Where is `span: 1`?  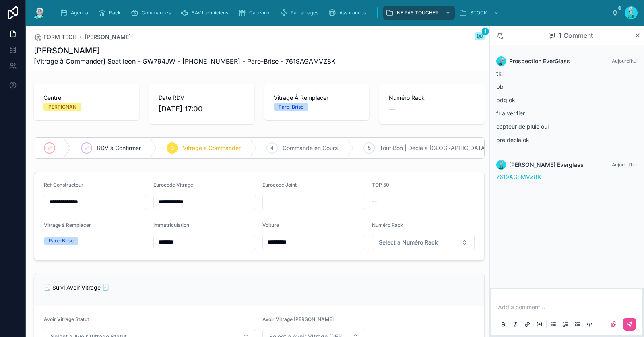
span: 1 is located at coordinates (485, 31).